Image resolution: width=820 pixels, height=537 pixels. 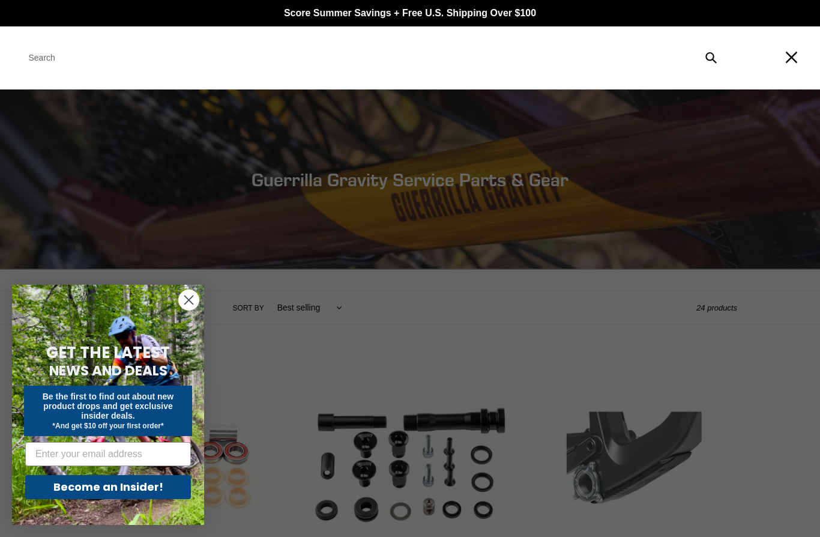 I want to click on span: GET THE LATEST, so click(x=108, y=353).